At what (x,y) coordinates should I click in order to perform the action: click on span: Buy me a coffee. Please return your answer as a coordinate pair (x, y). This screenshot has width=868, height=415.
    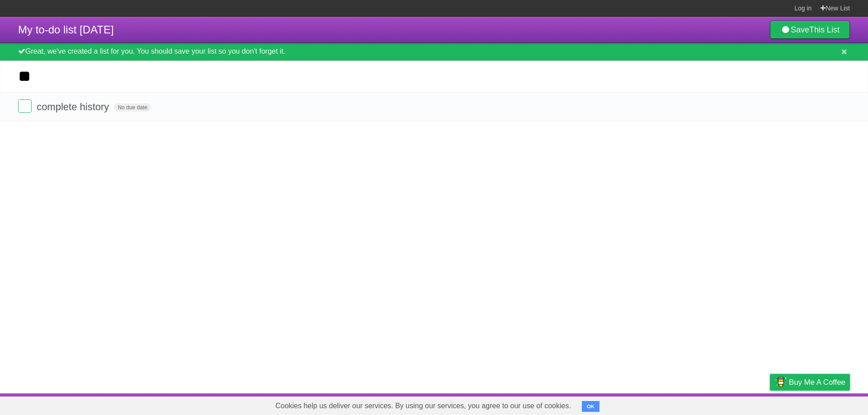
    Looking at the image, I should click on (817, 383).